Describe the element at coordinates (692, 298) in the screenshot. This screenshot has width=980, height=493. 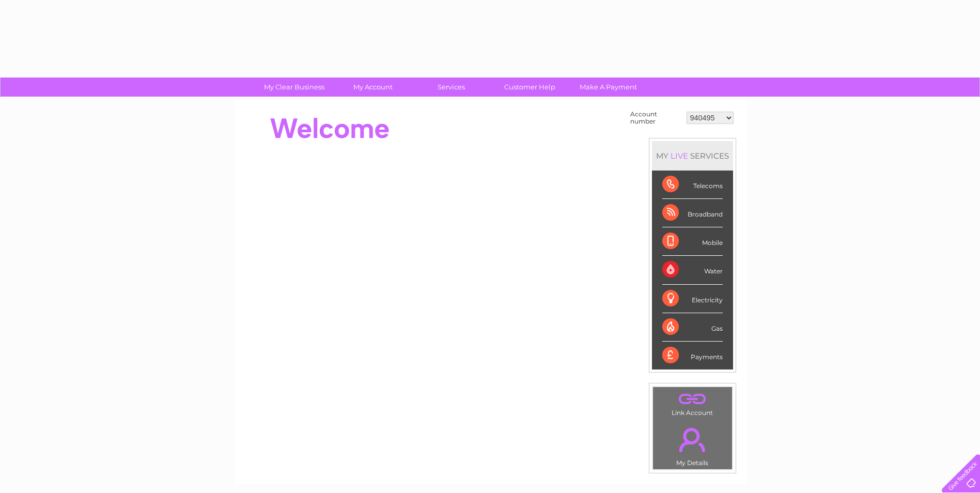
I see `div: Electricity` at that location.